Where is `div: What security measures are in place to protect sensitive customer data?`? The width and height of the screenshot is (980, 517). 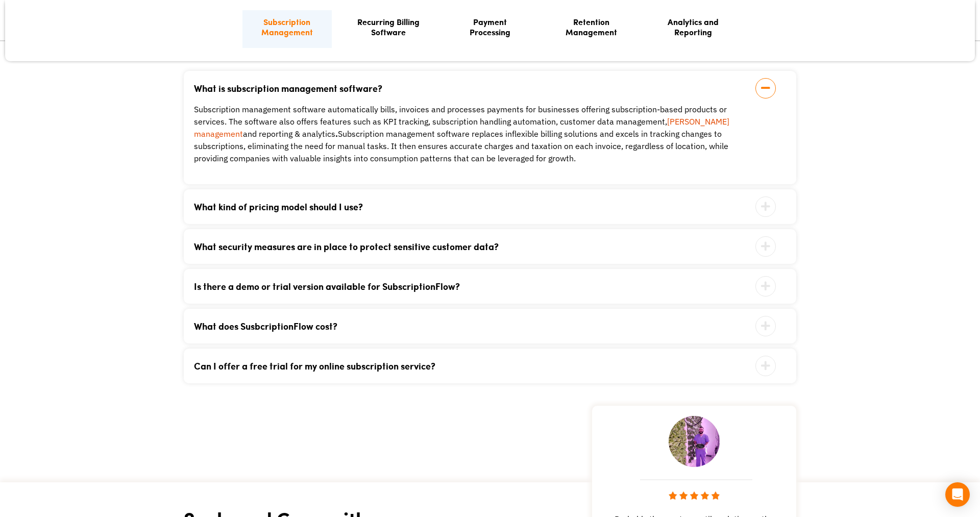 div: What security measures are in place to protect sensitive customer data? is located at coordinates (478, 247).